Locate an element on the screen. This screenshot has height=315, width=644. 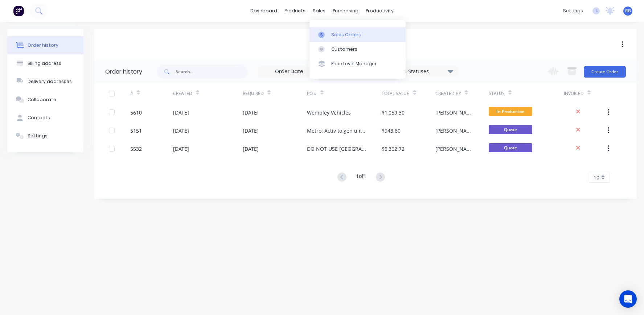
div: Wembley Vehicles is located at coordinates (329, 112).